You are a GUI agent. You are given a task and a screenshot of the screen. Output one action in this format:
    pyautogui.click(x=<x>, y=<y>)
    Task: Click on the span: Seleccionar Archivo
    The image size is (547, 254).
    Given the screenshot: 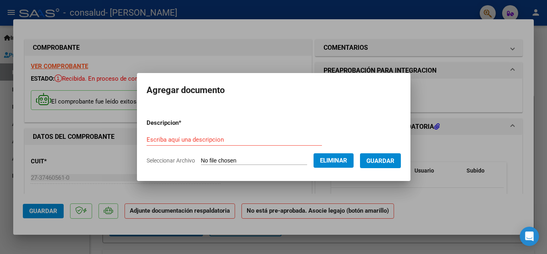 What is the action you would take?
    pyautogui.click(x=171, y=160)
    